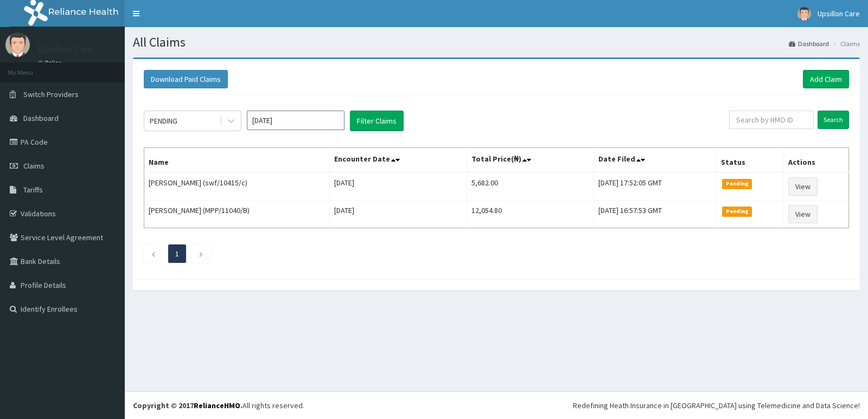  Describe the element at coordinates (187, 406) in the screenshot. I see `strong: Copyright © 2017 .` at that location.